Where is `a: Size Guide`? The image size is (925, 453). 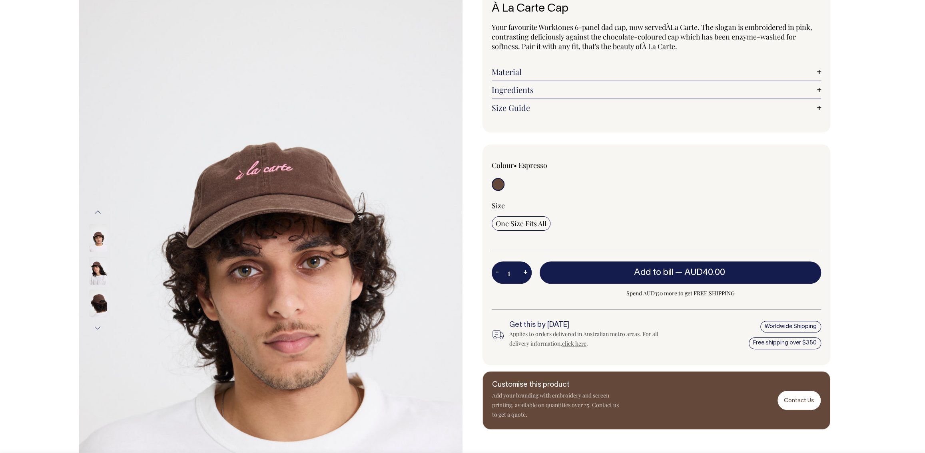
a: Size Guide is located at coordinates (656, 108).